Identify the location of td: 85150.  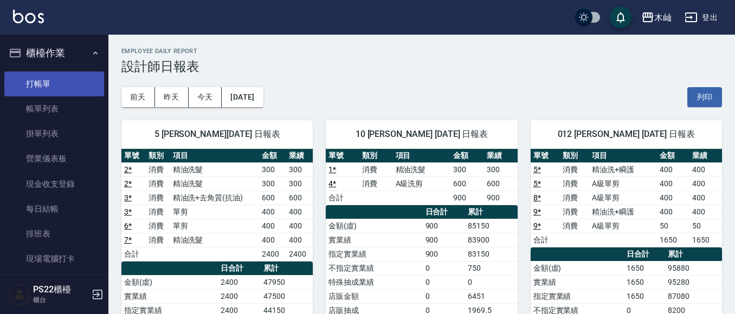
(491, 226).